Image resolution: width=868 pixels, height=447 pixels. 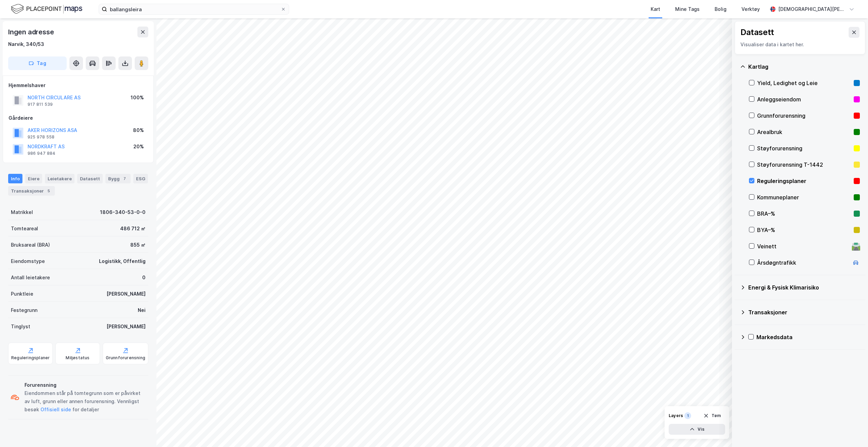 I want to click on div: Eiendomstype, so click(x=27, y=261).